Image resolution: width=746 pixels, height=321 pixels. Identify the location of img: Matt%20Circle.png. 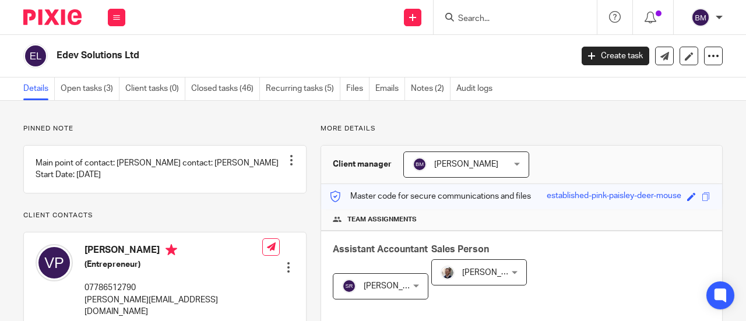
(448, 273).